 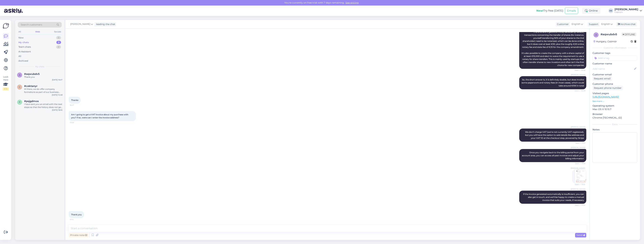 What do you see at coordinates (6, 26) in the screenshot?
I see `img: Askly Logo` at bounding box center [6, 26].